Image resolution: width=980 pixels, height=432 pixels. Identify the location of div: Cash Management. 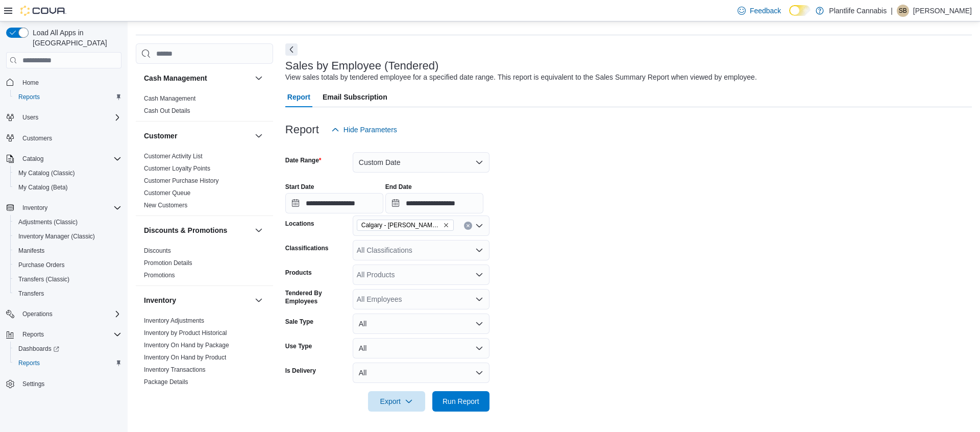
(204, 107).